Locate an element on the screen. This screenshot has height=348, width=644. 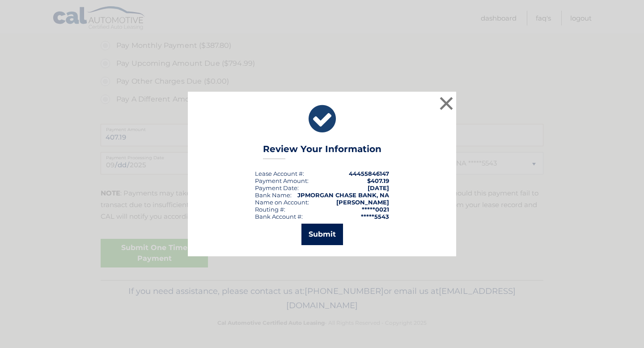
h3: Review Your Information is located at coordinates (322, 151).